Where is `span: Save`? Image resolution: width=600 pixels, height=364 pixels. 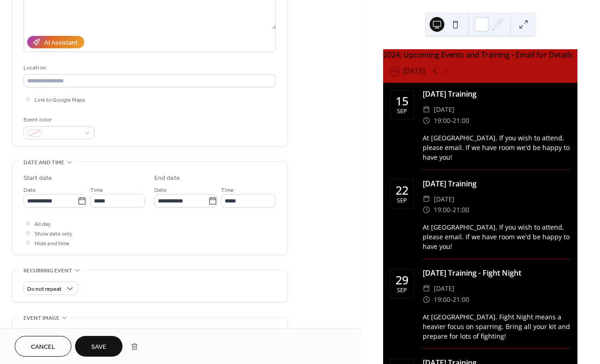
span: Save is located at coordinates (99, 347).